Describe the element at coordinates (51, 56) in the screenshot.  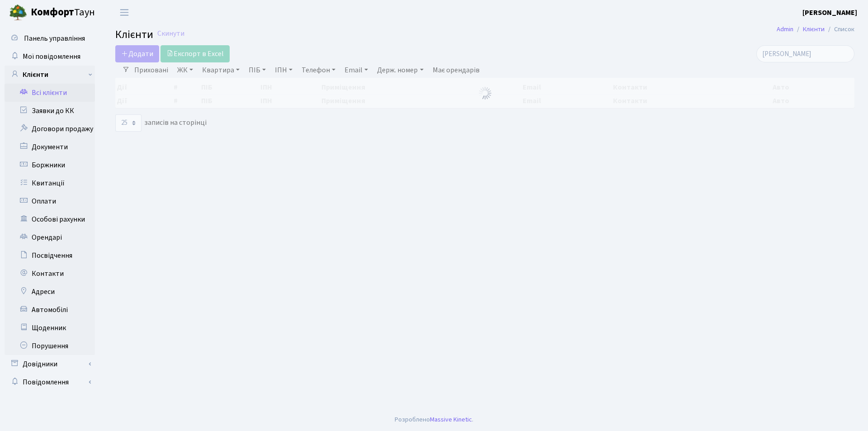
I see `span: Мої повідомлення` at that location.